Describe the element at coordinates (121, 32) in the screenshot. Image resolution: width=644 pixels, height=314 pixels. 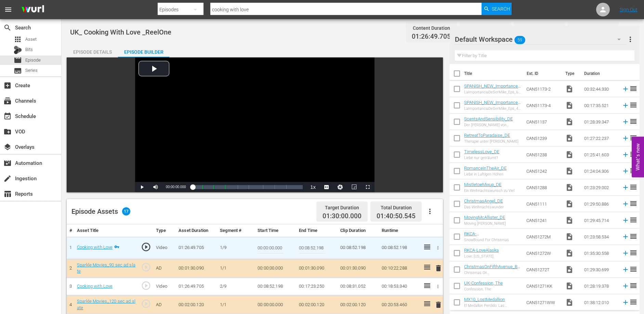
I see `span: UK_ Cooking With Love _ReelOne` at that location.